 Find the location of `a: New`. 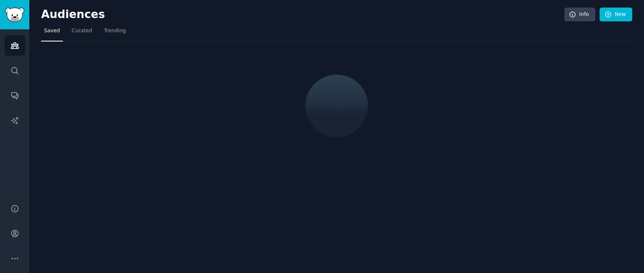

a: New is located at coordinates (616, 14).